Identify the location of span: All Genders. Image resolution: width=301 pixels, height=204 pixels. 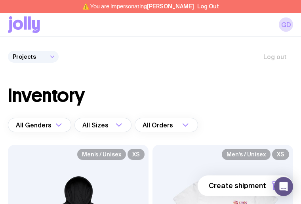
(34, 125).